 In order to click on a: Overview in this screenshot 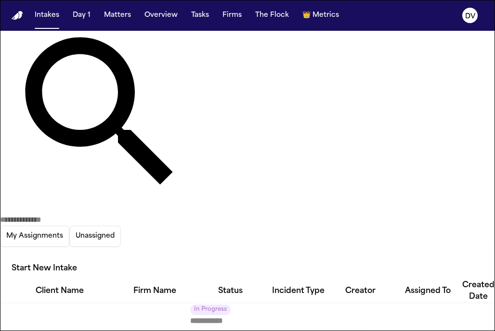, I will do `click(161, 15)`.